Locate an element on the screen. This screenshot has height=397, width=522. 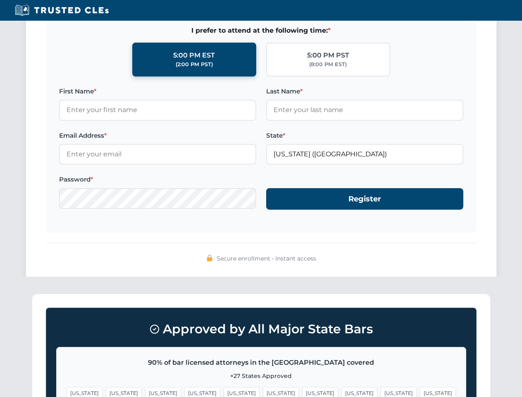
img: Trusted CLEs is located at coordinates (62, 10).